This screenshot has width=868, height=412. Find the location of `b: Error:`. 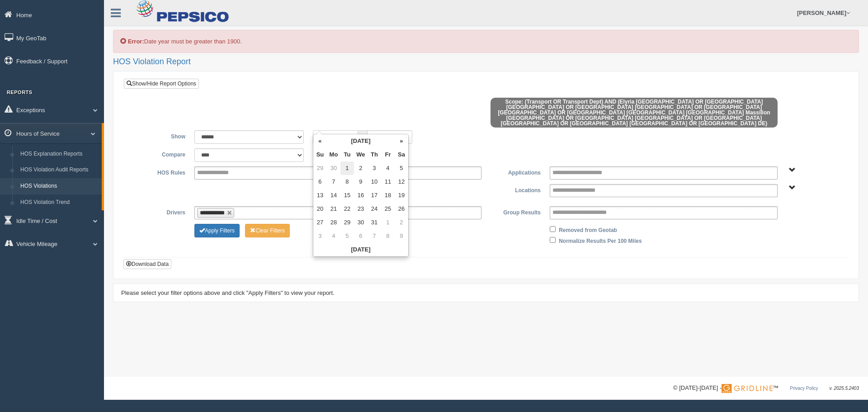

b: Error: is located at coordinates (136, 41).